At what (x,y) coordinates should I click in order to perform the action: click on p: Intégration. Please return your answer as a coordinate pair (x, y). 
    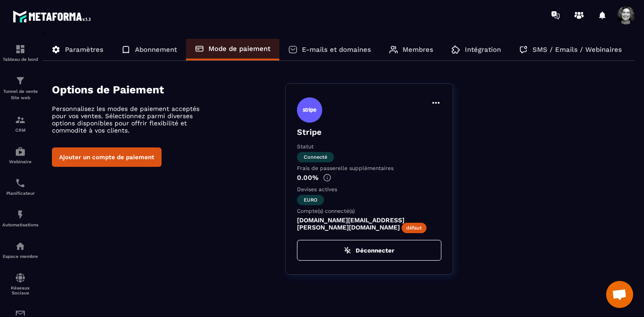
    Looking at the image, I should click on (483, 49).